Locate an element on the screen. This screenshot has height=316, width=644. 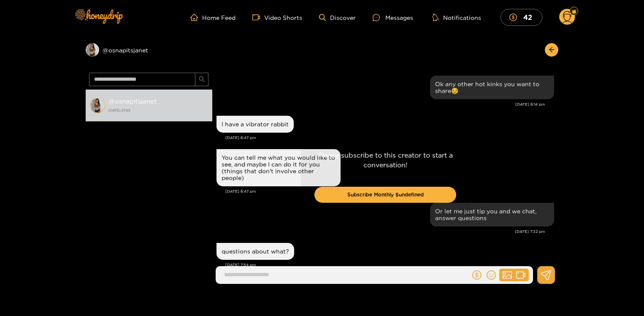
div: @osnapitsjanet is located at coordinates (149, 50).